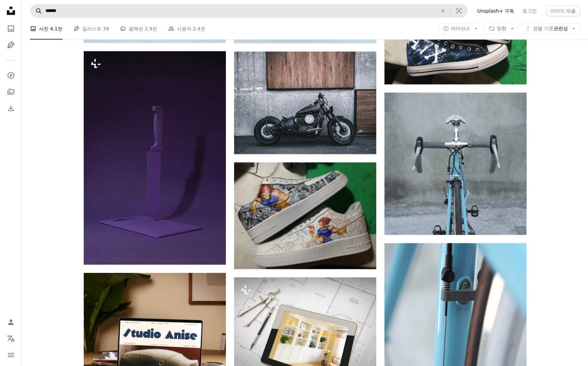 The height and width of the screenshot is (366, 588). What do you see at coordinates (455, 314) in the screenshot?
I see `a: 검은색 핸들바가 있는 파란색 자전거의 클로즈업` at bounding box center [455, 314].